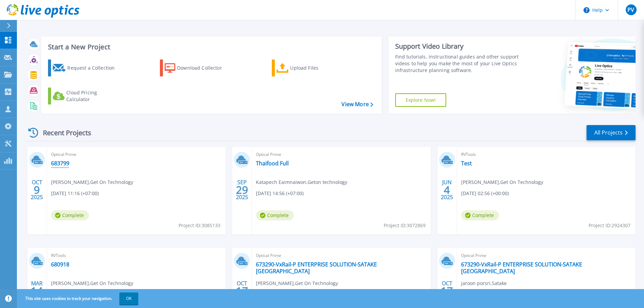  I want to click on span: Project ID: 2924307, so click(609, 226).